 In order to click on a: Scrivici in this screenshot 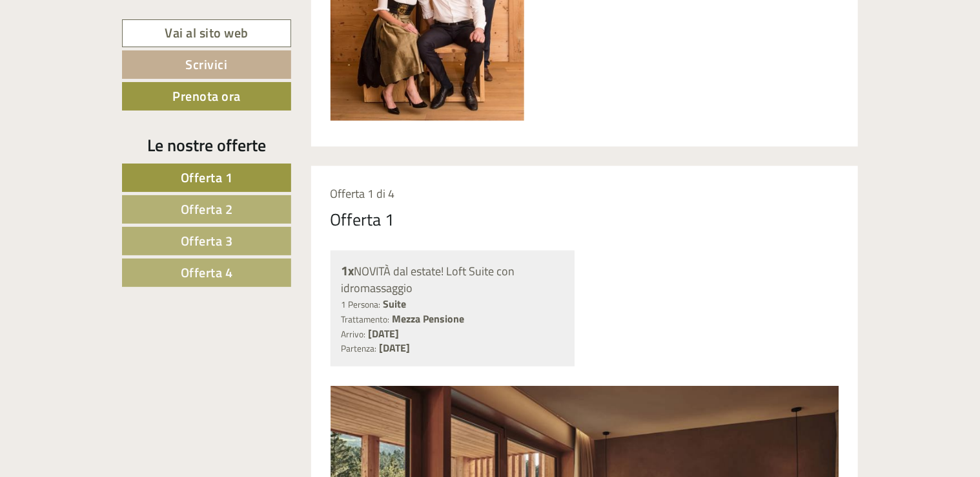, I will do `click(206, 65)`.